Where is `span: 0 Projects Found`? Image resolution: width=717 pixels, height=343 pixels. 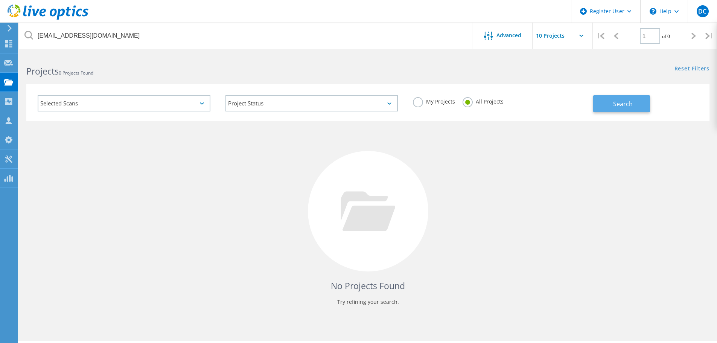 span: 0 Projects Found is located at coordinates (76, 73).